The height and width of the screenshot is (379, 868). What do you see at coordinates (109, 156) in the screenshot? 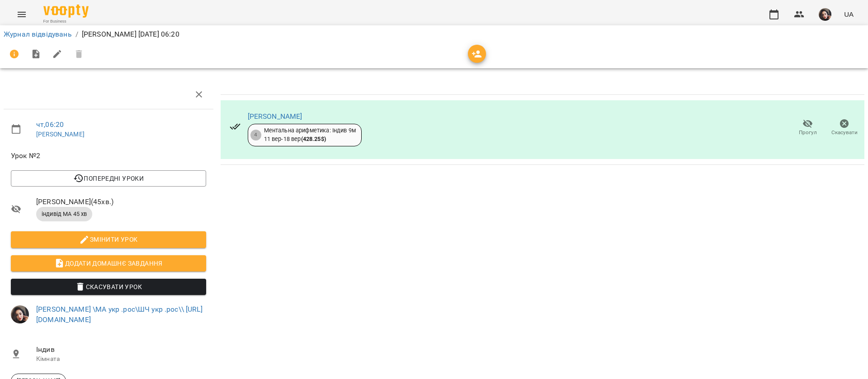
I see `span: Урок №2` at bounding box center [109, 156].